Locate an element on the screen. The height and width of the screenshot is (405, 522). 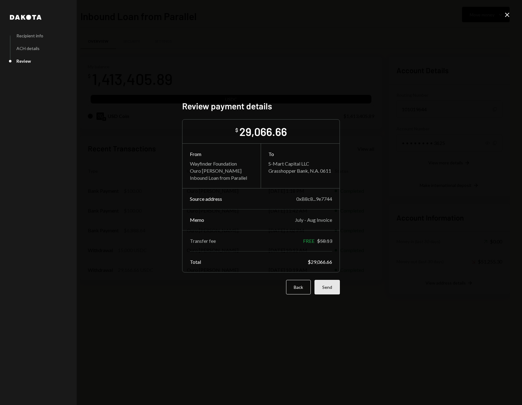
div: From is located at coordinates (221, 154).